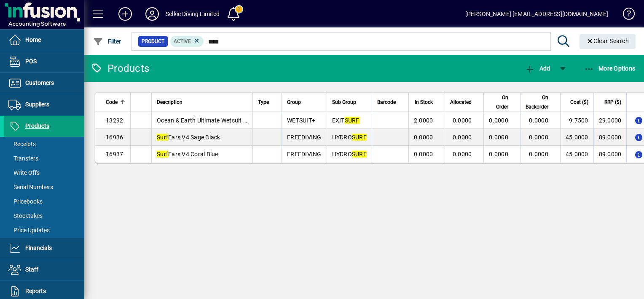 The height and width of the screenshot is (299, 644). What do you see at coordinates (120, 68) in the screenshot?
I see `div: Products` at bounding box center [120, 68].